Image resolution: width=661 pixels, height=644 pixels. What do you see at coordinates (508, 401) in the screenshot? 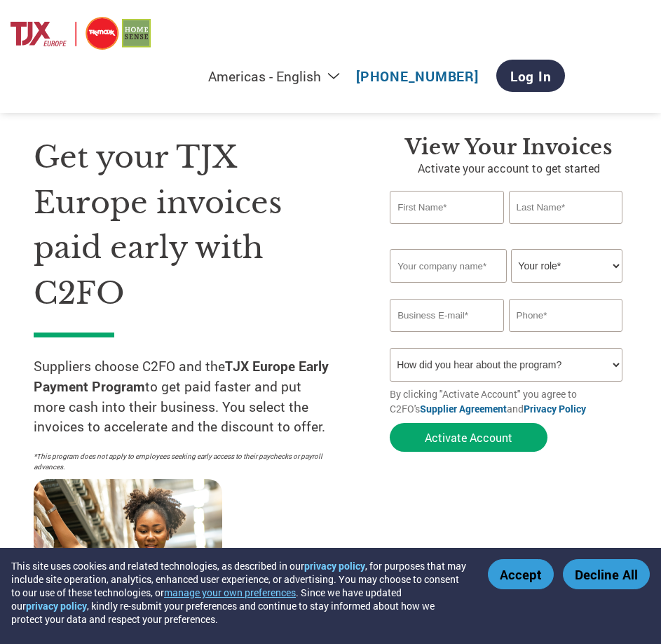
I see `p: By clicking "Activate Account" you agree to C2FO's and` at bounding box center [508, 401].